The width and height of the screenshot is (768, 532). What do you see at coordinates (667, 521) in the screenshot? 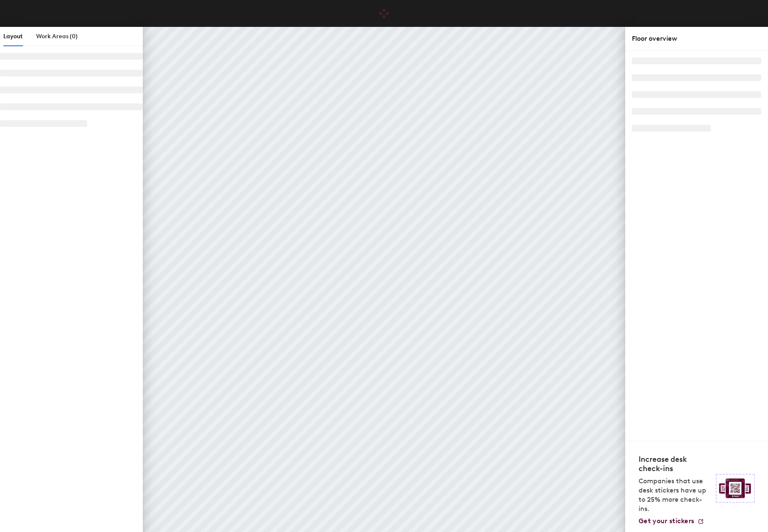
I see `span: Get your stickers` at bounding box center [667, 521].